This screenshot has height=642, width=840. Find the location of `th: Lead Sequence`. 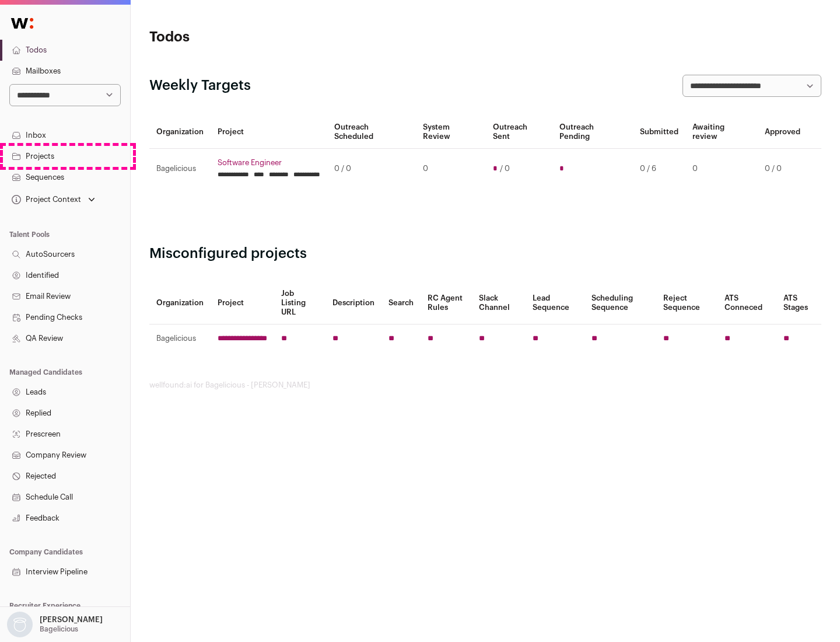

th: Lead Sequence is located at coordinates (554, 303).